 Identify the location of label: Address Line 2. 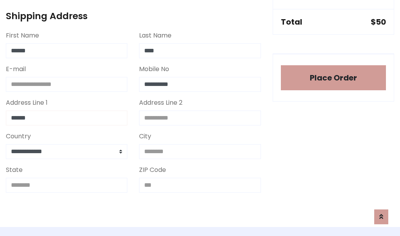
(160, 103).